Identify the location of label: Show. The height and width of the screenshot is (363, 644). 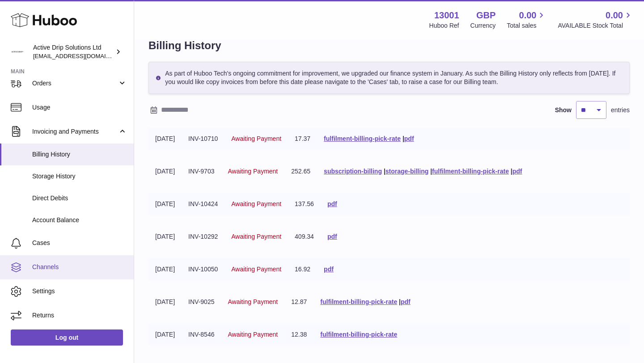
(563, 110).